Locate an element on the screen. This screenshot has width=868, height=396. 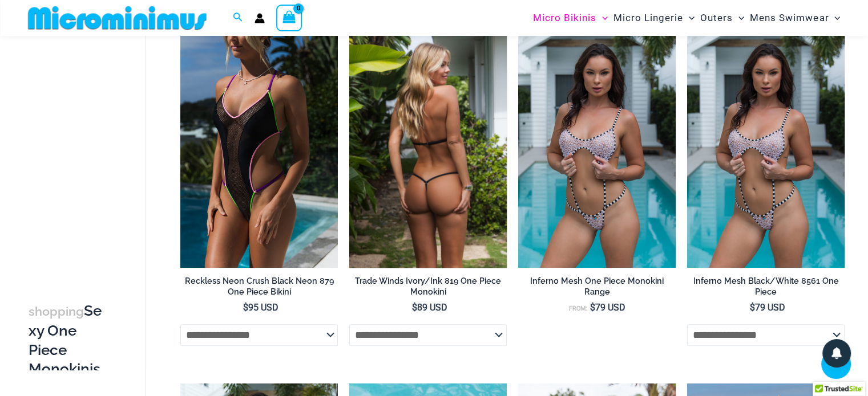
a: Reckless Neon Crush Black Neon 879 One Piece 01Reckless Neon Crush Black Neon 879 One Piece 09Rec... is located at coordinates (259, 150).